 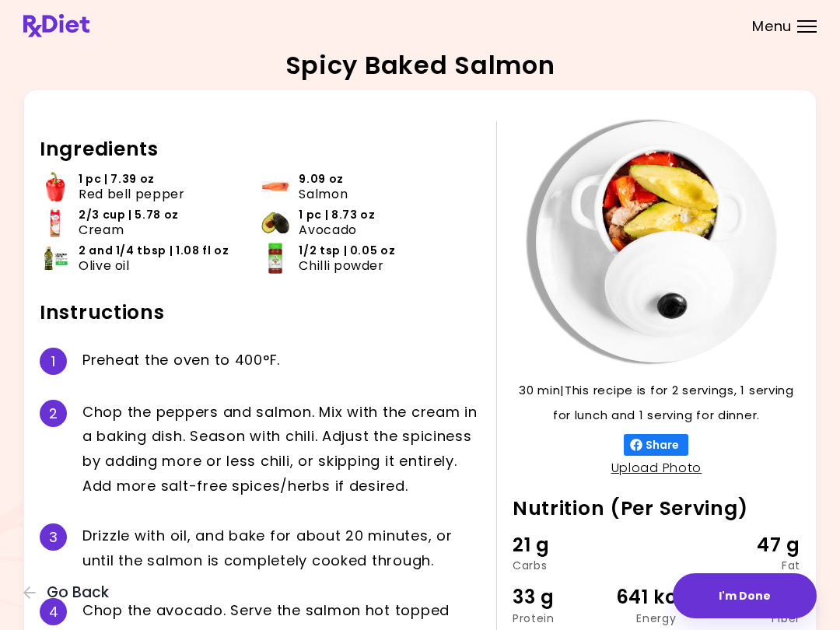 I want to click on div: 1, so click(x=53, y=361).